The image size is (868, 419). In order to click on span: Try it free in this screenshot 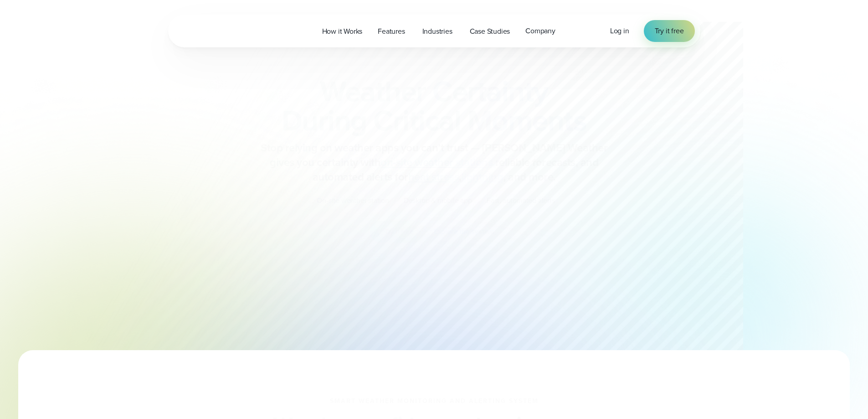, I will do `click(669, 31)`.